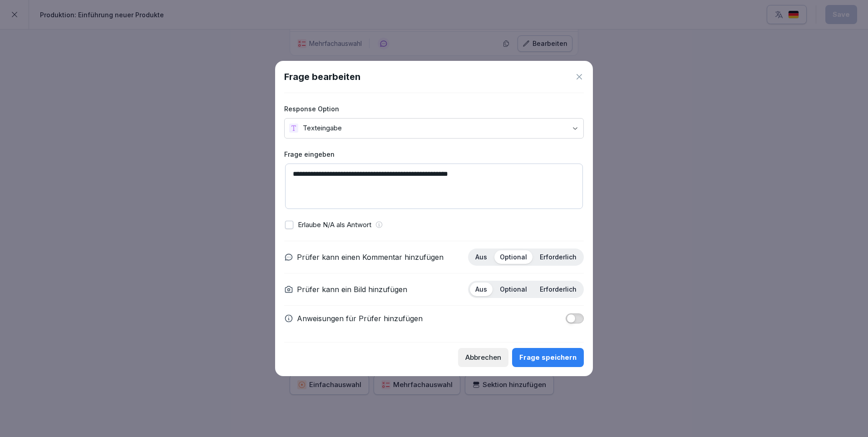  I want to click on p: Erlaube N/A als Antwort, so click(334, 225).